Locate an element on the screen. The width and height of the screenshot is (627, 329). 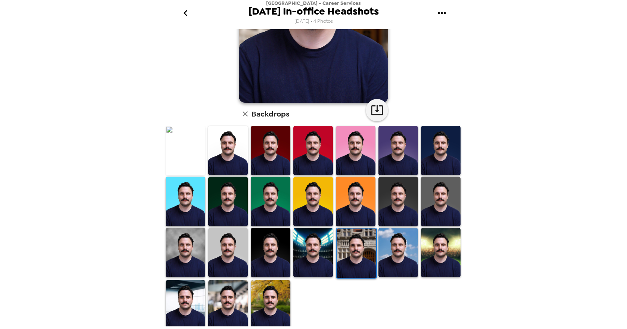
img: Original is located at coordinates (186, 150).